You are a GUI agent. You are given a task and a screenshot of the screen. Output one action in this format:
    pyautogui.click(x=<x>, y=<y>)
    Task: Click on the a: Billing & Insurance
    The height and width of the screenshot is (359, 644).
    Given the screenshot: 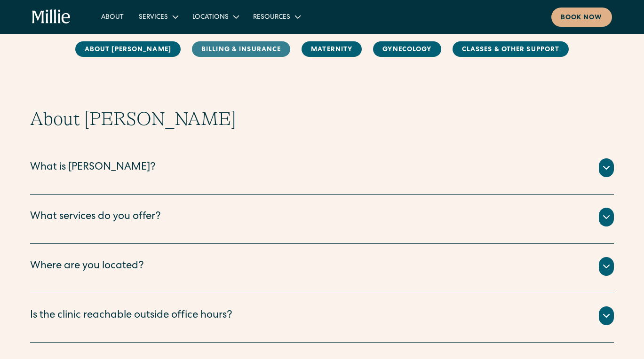 What is the action you would take?
    pyautogui.click(x=241, y=49)
    